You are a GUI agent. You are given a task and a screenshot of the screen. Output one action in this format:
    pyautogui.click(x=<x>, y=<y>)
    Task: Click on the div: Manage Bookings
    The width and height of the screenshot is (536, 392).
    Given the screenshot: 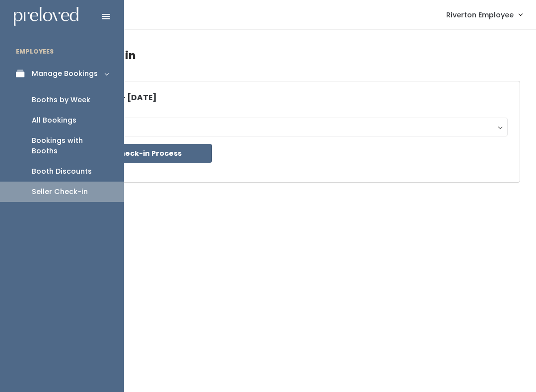 What is the action you would take?
    pyautogui.click(x=64, y=73)
    